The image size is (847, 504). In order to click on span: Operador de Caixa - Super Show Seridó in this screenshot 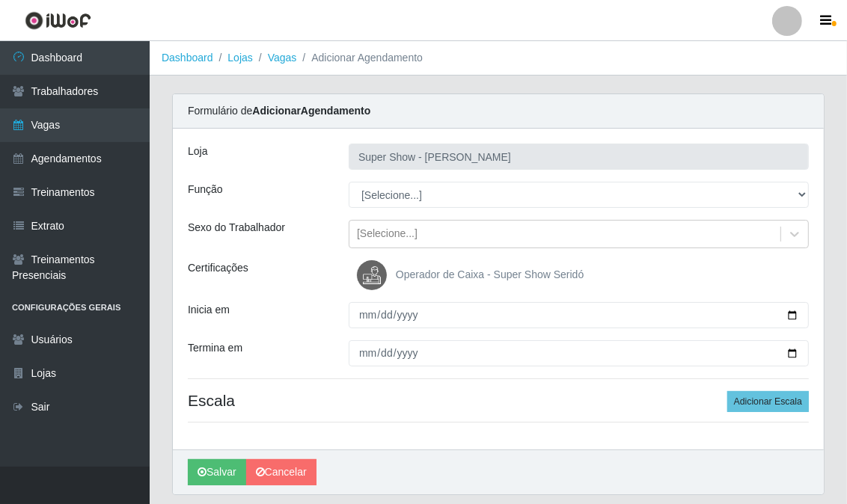, I will do `click(489, 274)`.